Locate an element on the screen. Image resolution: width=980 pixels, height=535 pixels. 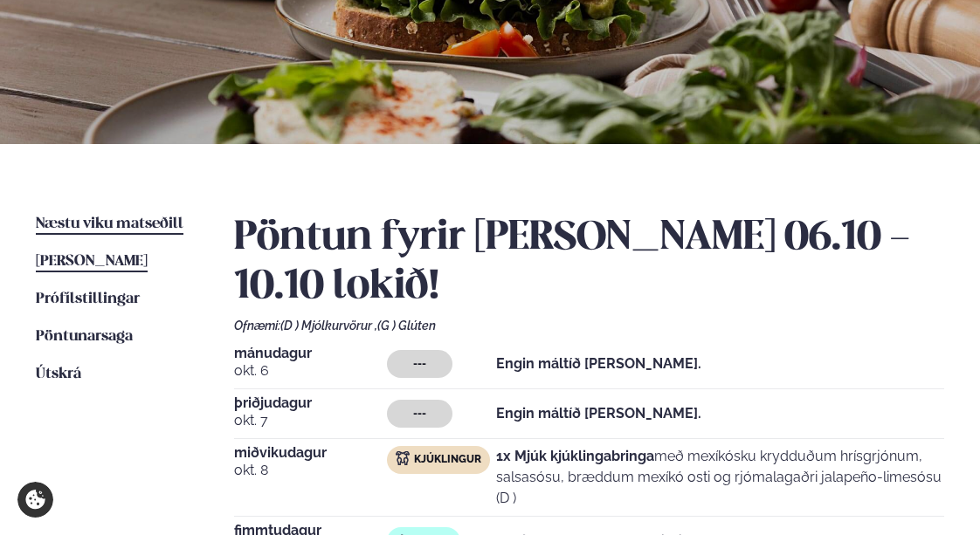
span: Útskrá is located at coordinates (58, 373).